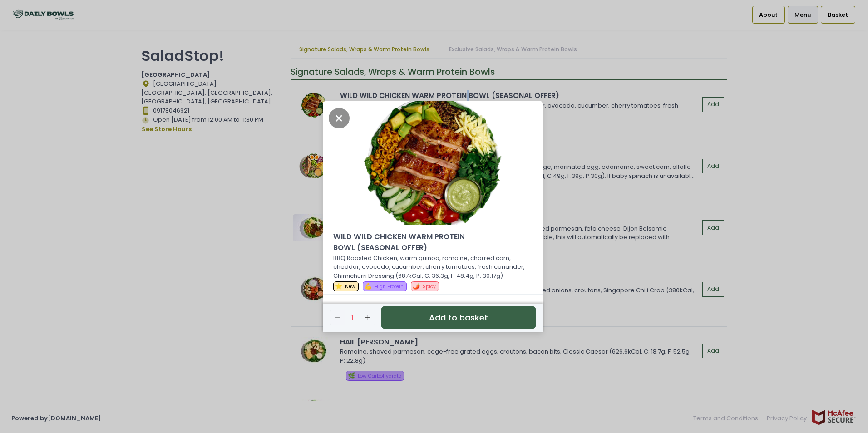  What do you see at coordinates (459, 317) in the screenshot?
I see `button: Add to basket` at bounding box center [459, 317].